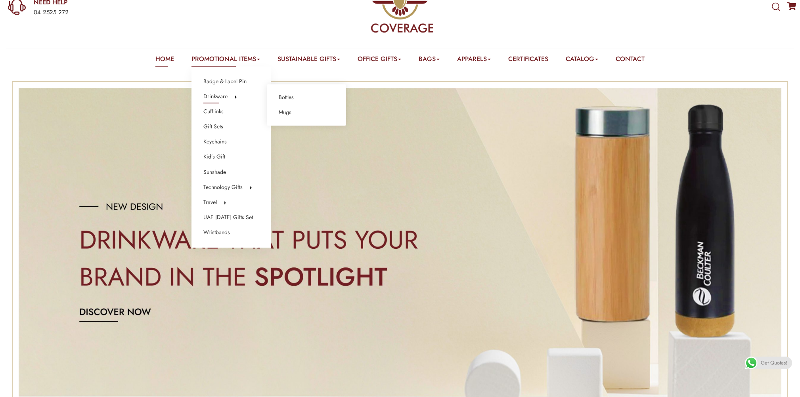 Image resolution: width=800 pixels, height=397 pixels. What do you see at coordinates (213, 112) in the screenshot?
I see `a: Cufflinks` at bounding box center [213, 112].